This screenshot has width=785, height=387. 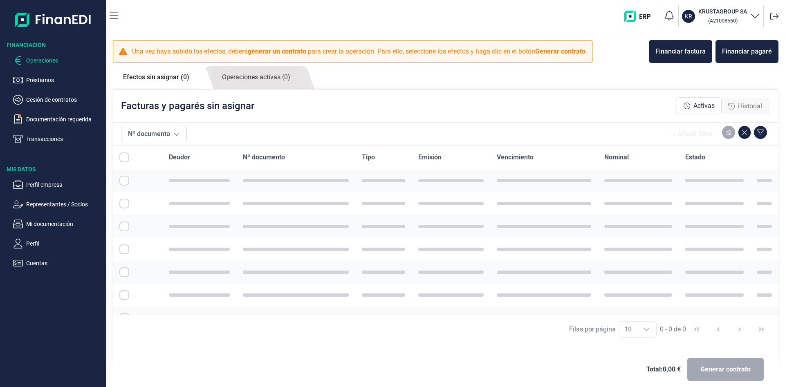 I want to click on span: Nominal, so click(x=617, y=157).